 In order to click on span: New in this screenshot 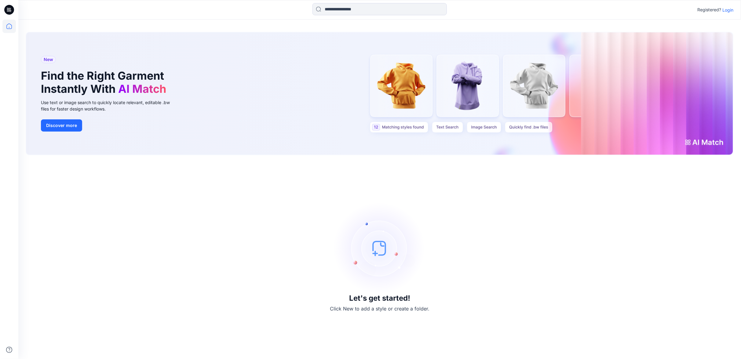, I will do `click(48, 60)`.